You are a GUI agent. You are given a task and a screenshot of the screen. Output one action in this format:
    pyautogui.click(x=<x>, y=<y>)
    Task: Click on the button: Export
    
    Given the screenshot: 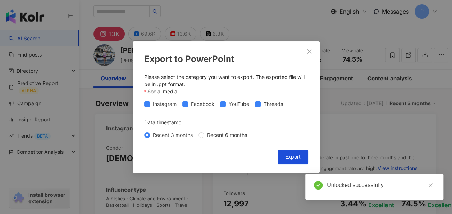 What is the action you would take?
    pyautogui.click(x=293, y=156)
    